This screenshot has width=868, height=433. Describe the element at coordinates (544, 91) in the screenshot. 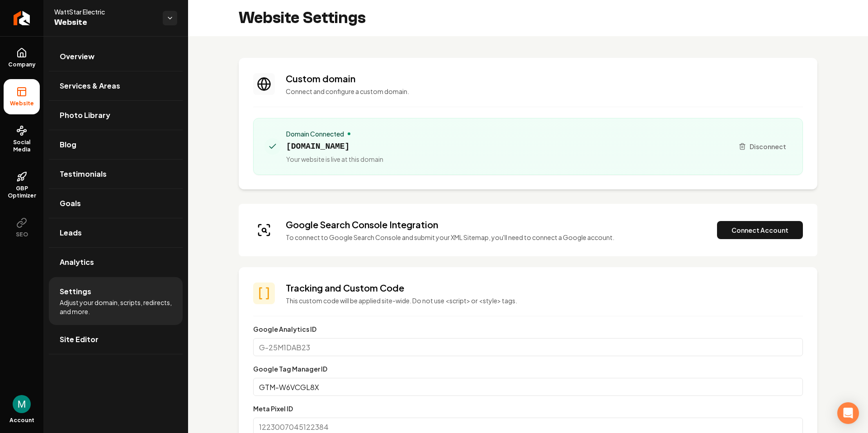

I see `p: Connect and configure a custom domain.` at that location.